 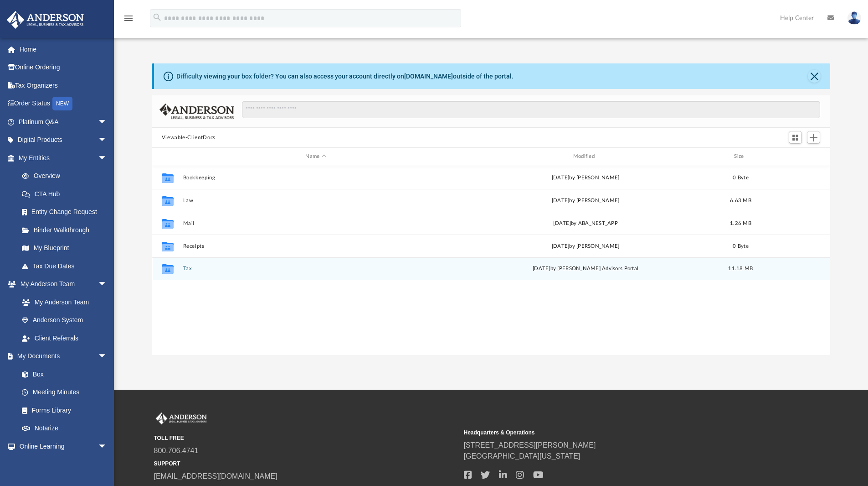 I want to click on div: Difficulty viewing your box folder? You can also access your account directly on outside of the p..., so click(x=345, y=76).